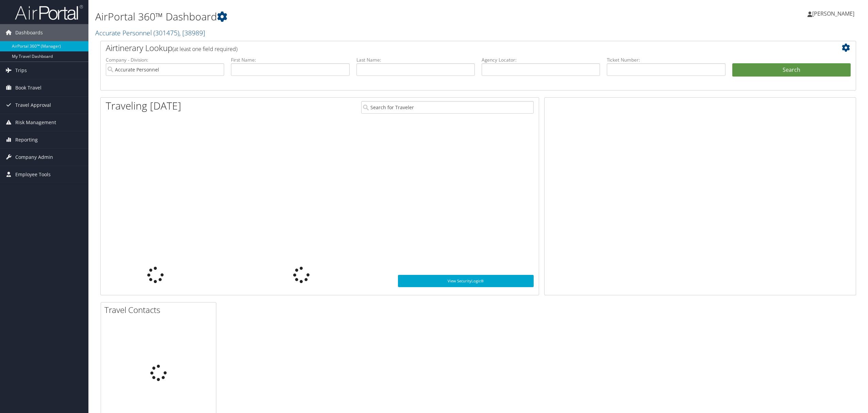  Describe the element at coordinates (21, 70) in the screenshot. I see `span: Trips` at that location.